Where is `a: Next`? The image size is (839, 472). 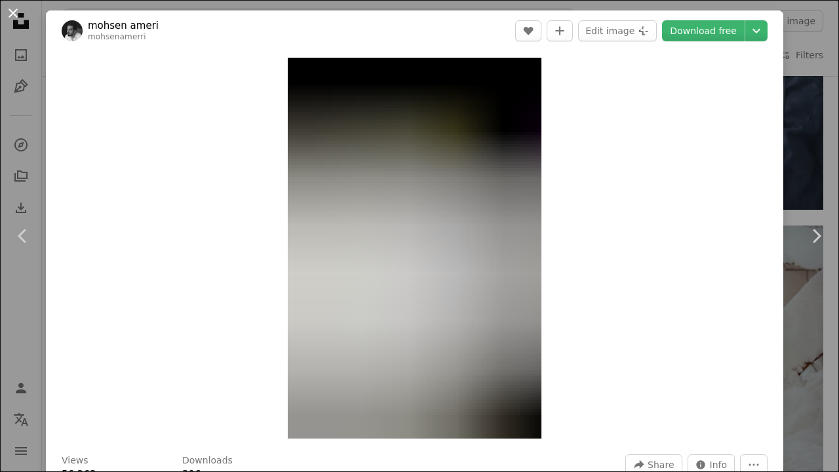
a: Next is located at coordinates (816, 236).